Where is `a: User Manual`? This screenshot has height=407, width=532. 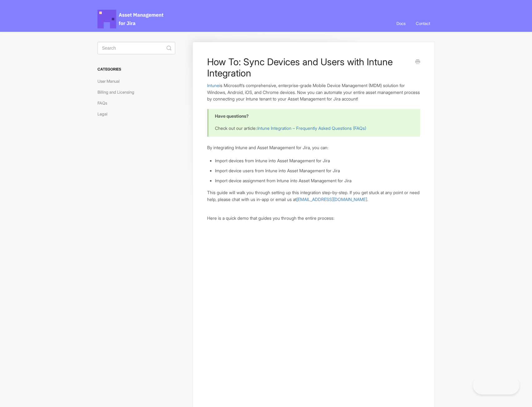 a: User Manual is located at coordinates (111, 81).